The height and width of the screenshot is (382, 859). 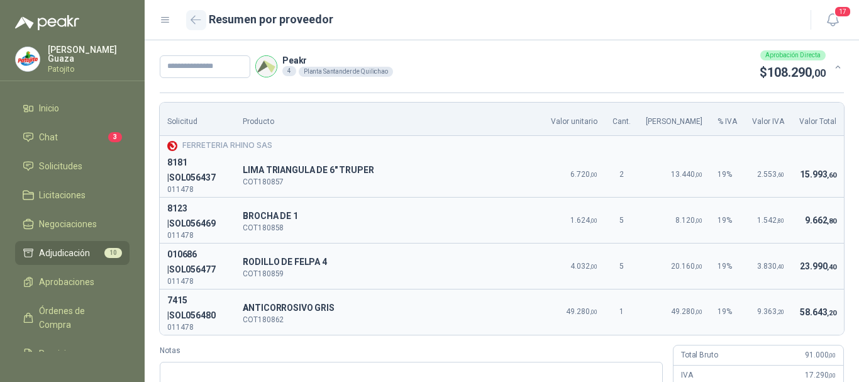 What do you see at coordinates (67, 282) in the screenshot?
I see `span: Aprobaciones` at bounding box center [67, 282].